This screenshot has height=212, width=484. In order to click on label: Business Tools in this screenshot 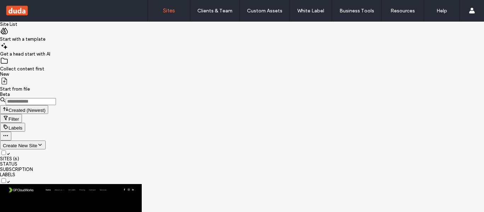, I will do `click(357, 11)`.